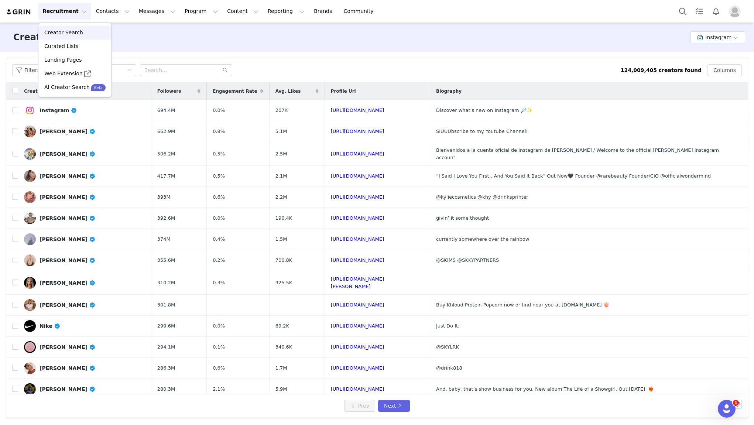 The height and width of the screenshot is (425, 754). I want to click on span: 355.6M, so click(166, 260).